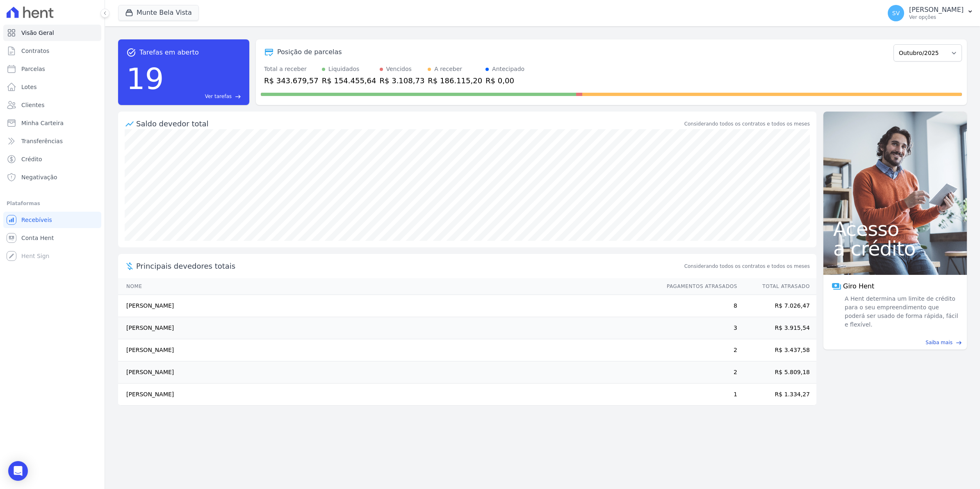 This screenshot has width=980, height=489. What do you see at coordinates (52, 87) in the screenshot?
I see `a: Lotes` at bounding box center [52, 87].